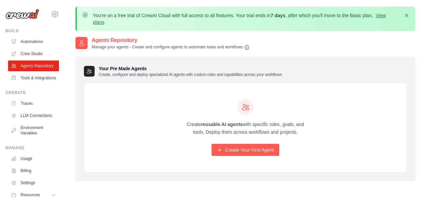 The height and width of the screenshot is (204, 426). What do you see at coordinates (221, 125) in the screenshot?
I see `strong: reusable AI agents` at bounding box center [221, 125].